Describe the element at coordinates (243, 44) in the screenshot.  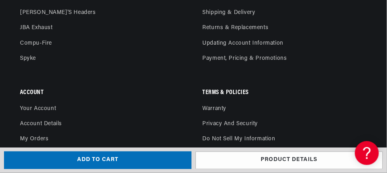
I see `a: Updating Account Information` at that location.